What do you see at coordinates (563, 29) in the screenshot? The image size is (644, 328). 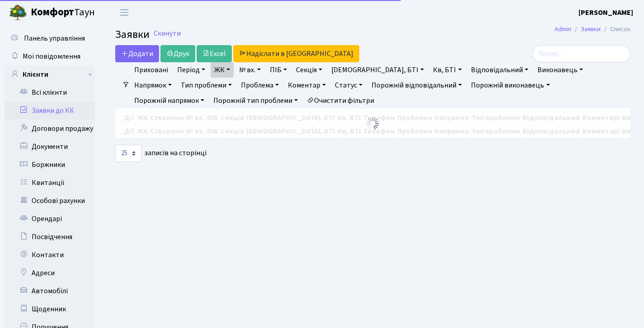 I see `a: Admin` at bounding box center [563, 29].